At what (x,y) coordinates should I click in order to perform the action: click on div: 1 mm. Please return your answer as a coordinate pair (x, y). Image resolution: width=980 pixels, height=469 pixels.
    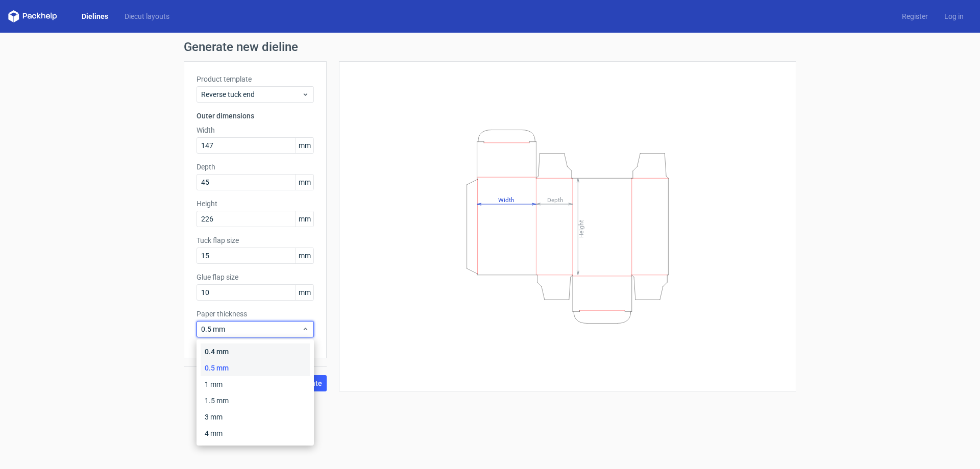
    Looking at the image, I should click on (256, 384).